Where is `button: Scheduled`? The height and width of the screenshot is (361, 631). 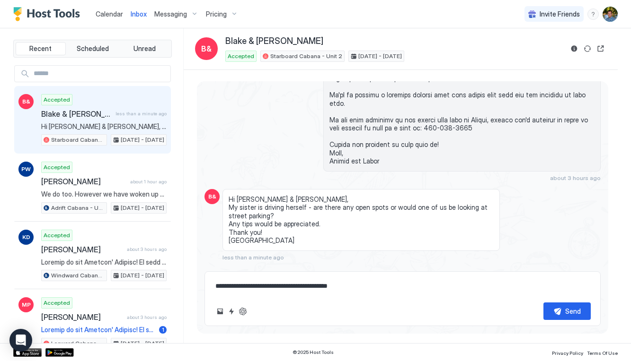 button: Scheduled is located at coordinates (93, 49).